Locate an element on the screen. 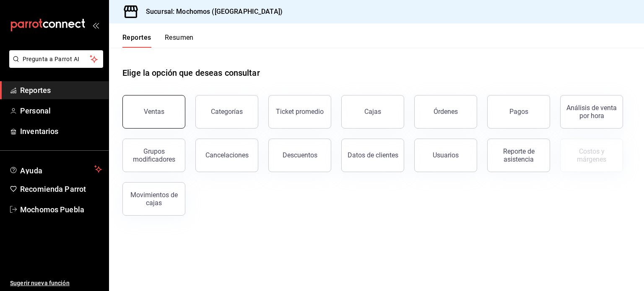 The image size is (644, 291). button: Grupos modificadores is located at coordinates (154, 155).